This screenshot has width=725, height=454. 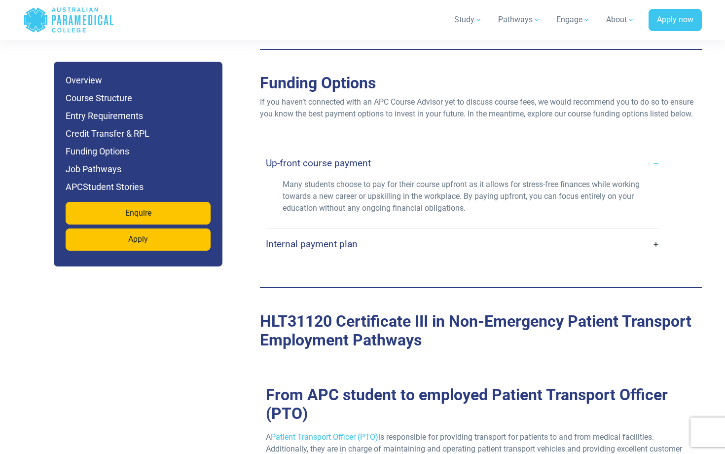 What do you see at coordinates (520, 20) in the screenshot?
I see `a: Pathways` at bounding box center [520, 20].